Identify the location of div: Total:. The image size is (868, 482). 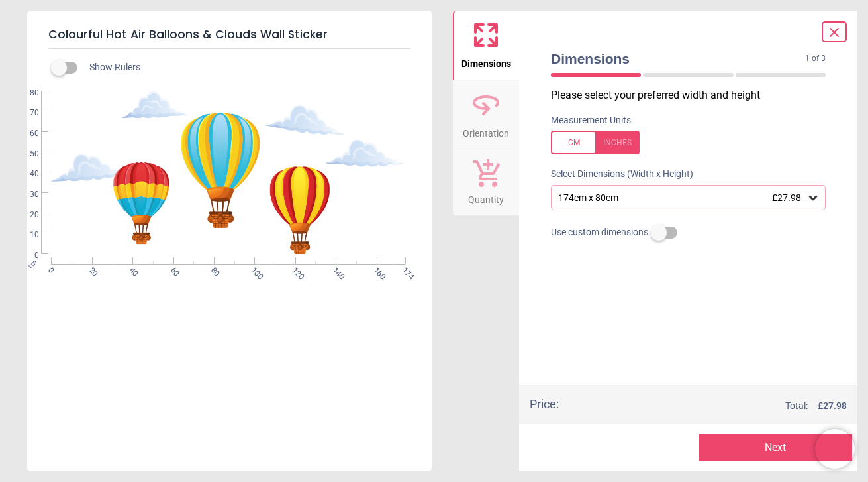
(713, 406).